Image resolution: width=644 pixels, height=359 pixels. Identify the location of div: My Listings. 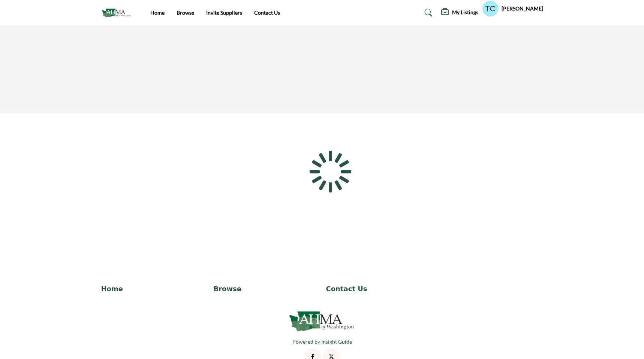
(459, 13).